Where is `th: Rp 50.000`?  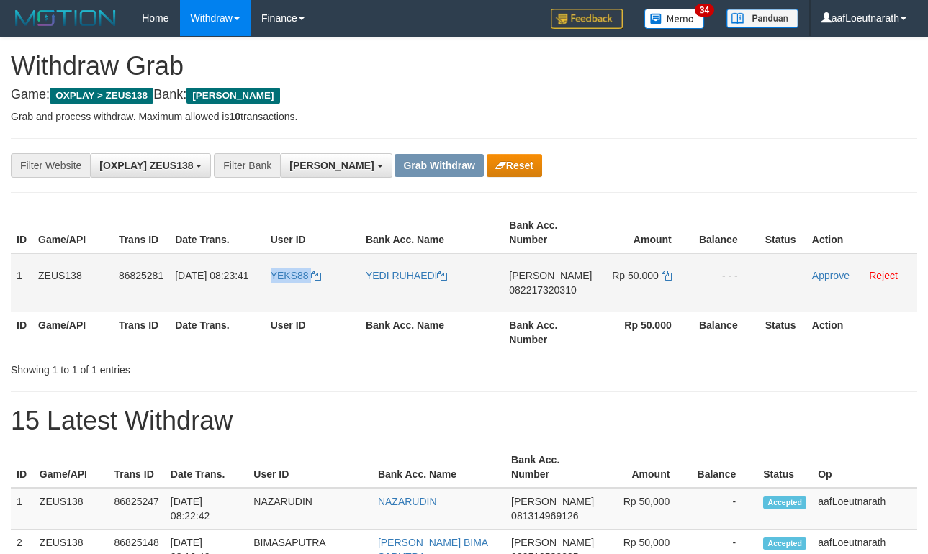 th: Rp 50.000 is located at coordinates (645, 332).